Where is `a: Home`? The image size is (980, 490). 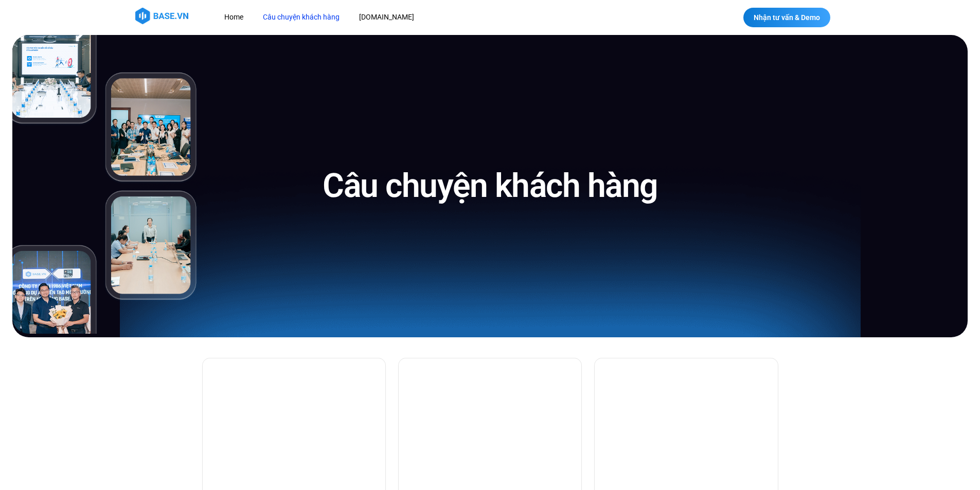
a: Home is located at coordinates (234, 17).